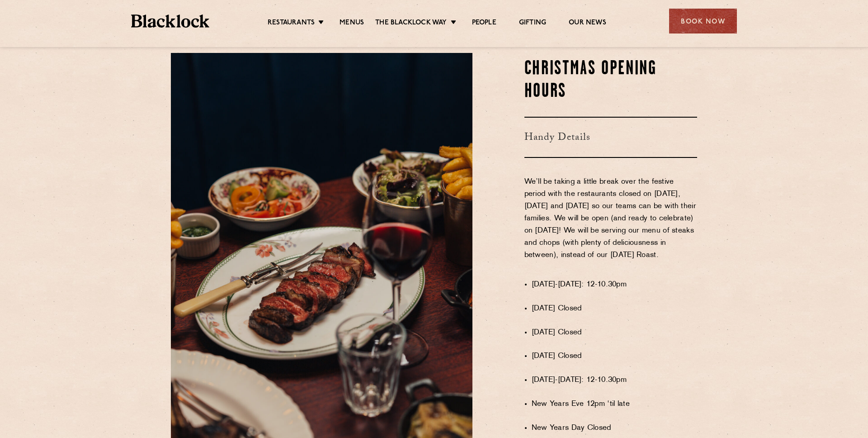 Image resolution: width=868 pixels, height=438 pixels. What do you see at coordinates (291, 24) in the screenshot?
I see `a: Restaurants` at bounding box center [291, 24].